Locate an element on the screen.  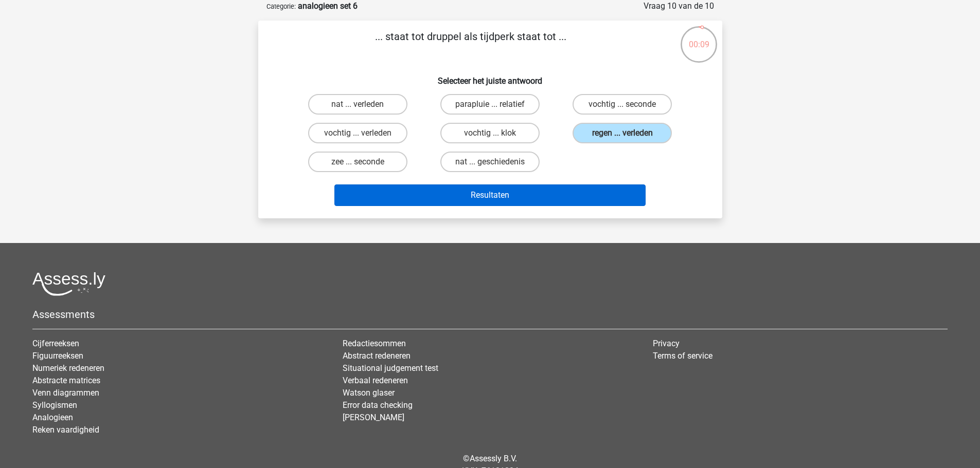
label: nat ... geschiedenis is located at coordinates (490, 162).